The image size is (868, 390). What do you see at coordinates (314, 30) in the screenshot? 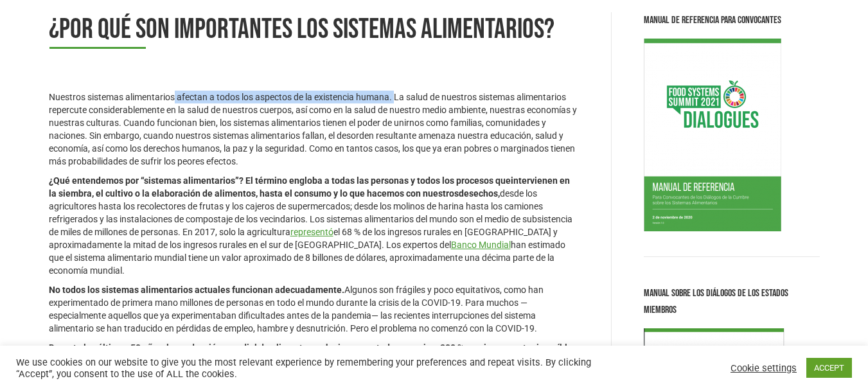
I see `div: Page 5` at bounding box center [314, 30].